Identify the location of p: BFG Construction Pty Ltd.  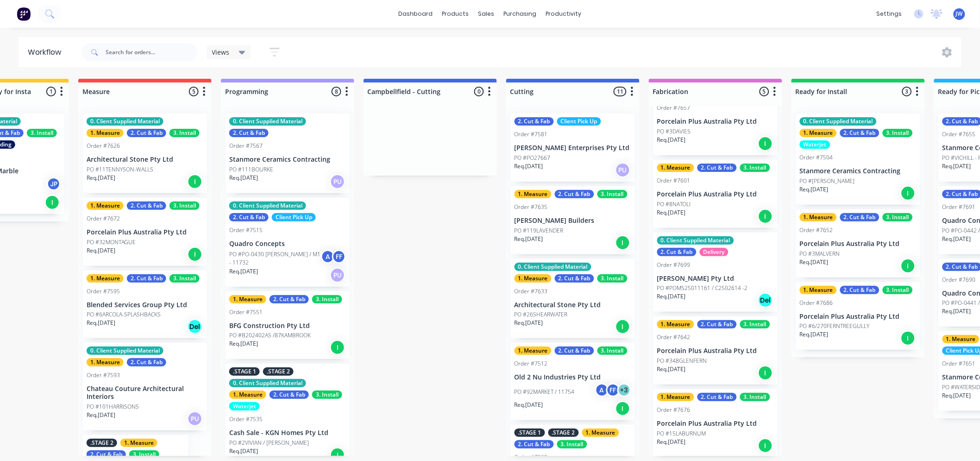
(288, 326).